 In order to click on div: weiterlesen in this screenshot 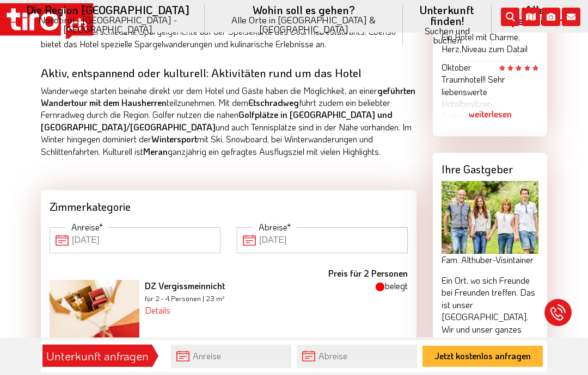, I will do `click(490, 114)`.